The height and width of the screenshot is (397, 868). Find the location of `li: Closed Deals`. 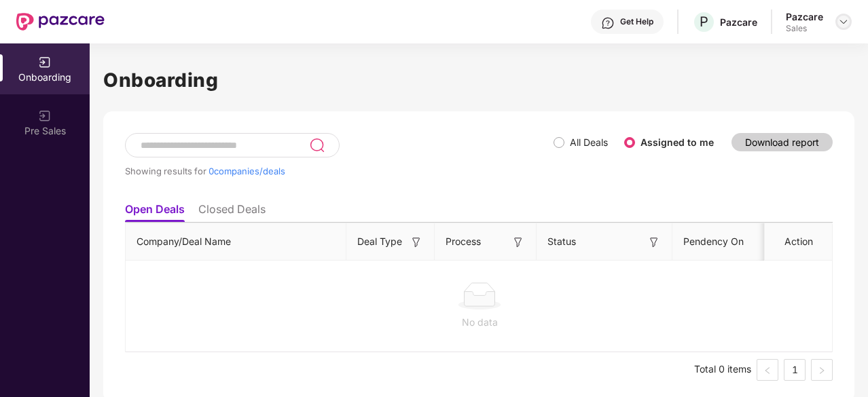

li: Closed Deals is located at coordinates (232, 211).